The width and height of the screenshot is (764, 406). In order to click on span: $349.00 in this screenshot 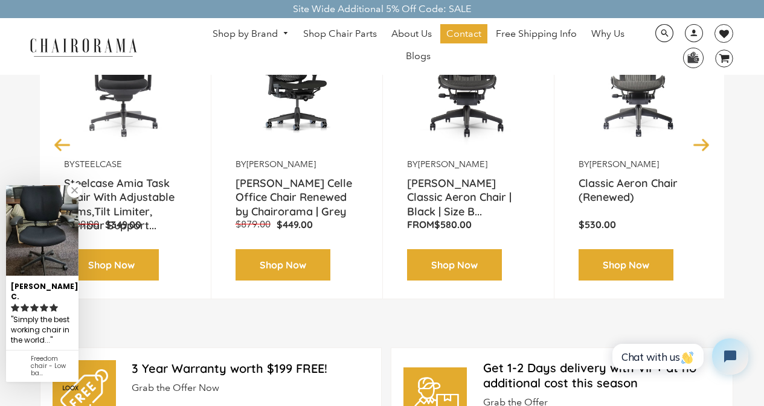, I will do `click(123, 225)`.